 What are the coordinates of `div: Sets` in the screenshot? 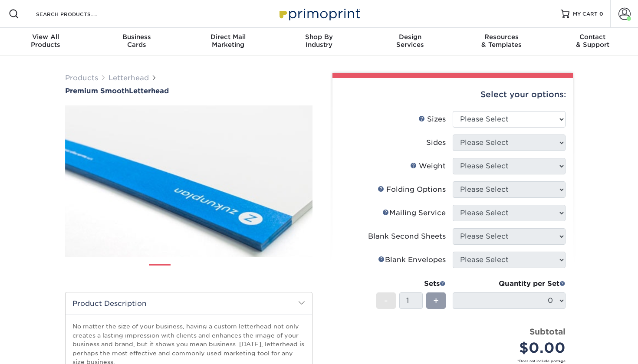 It's located at (411, 284).